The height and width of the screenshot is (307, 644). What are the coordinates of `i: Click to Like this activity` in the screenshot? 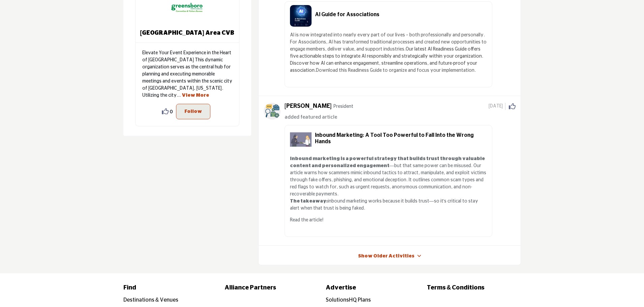 It's located at (512, 106).